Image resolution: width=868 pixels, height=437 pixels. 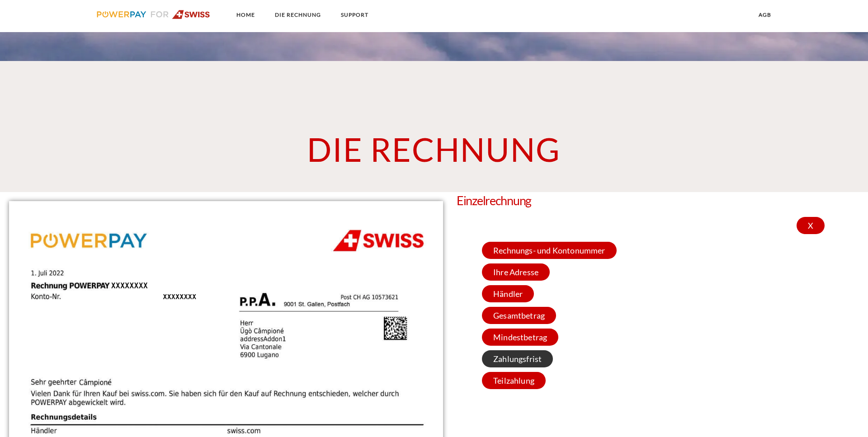 I want to click on span: Zahlungsfrist, so click(x=518, y=359).